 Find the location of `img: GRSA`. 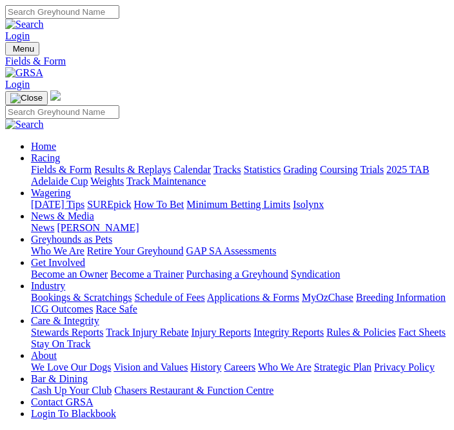

img: GRSA is located at coordinates (24, 73).